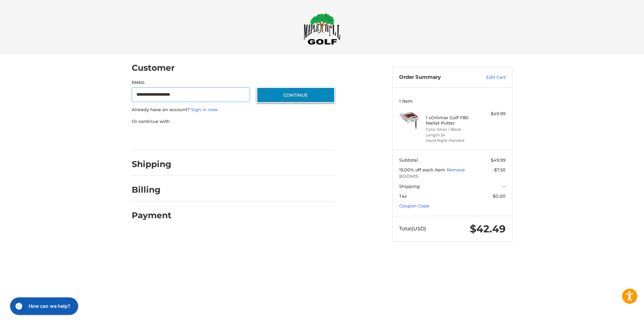 This screenshot has height=324, width=644. What do you see at coordinates (152, 164) in the screenshot?
I see `h2: Shipping` at bounding box center [152, 164].